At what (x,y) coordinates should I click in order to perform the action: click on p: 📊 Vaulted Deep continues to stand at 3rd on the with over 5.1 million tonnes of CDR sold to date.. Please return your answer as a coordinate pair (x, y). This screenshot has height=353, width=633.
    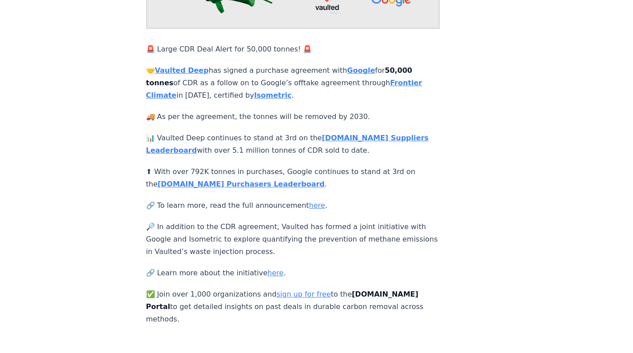
    Looking at the image, I should click on (293, 144).